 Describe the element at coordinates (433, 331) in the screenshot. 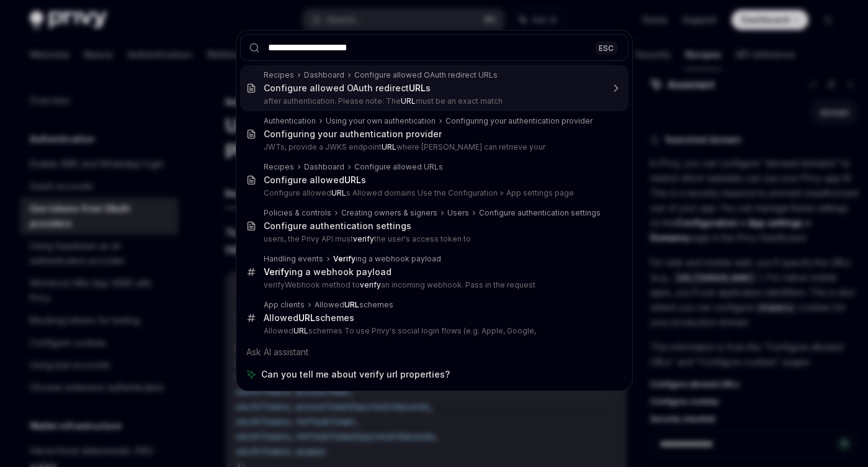

I see `p: Allowed schemes To use Privy's social login flows (e.g. Apple, Google,` at that location.